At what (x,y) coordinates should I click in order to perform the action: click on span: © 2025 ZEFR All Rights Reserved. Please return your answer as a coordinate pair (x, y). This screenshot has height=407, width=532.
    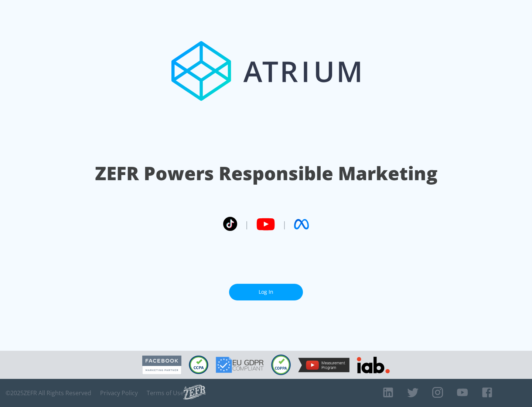
    Looking at the image, I should click on (49, 393).